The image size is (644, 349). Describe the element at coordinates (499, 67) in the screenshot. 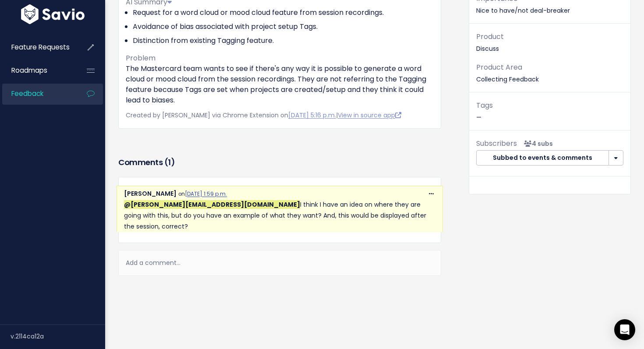

I see `span: Product Area` at that location.